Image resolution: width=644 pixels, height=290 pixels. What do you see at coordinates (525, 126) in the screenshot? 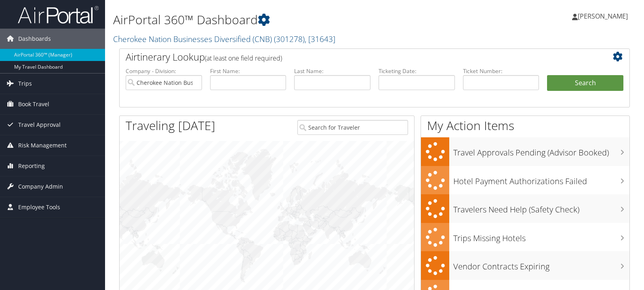
I see `h1: My Action Items` at bounding box center [525, 126].